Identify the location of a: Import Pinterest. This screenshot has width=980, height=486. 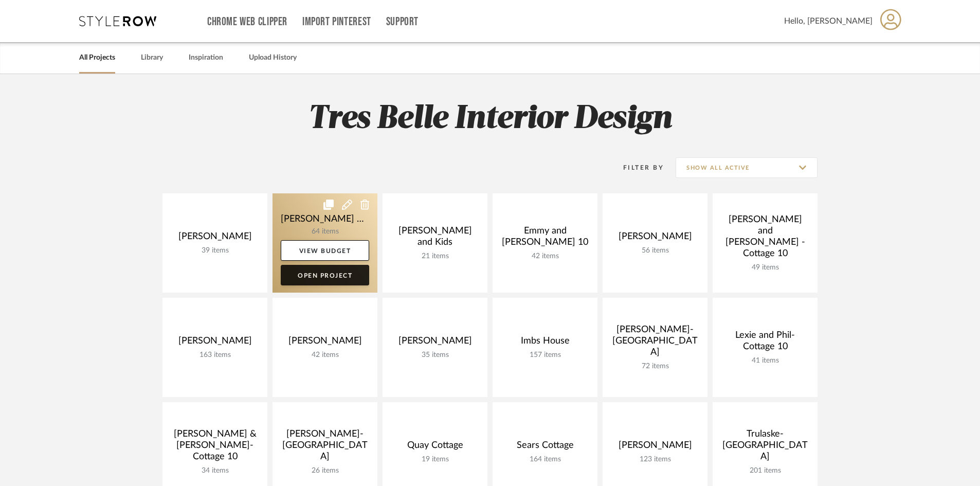
(337, 22).